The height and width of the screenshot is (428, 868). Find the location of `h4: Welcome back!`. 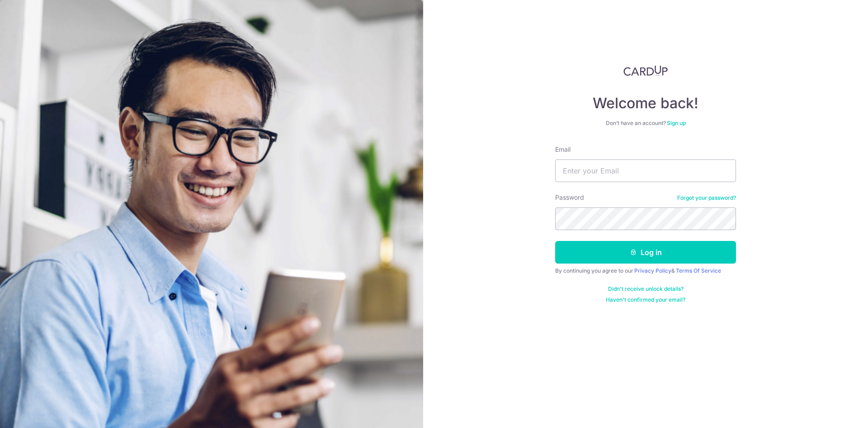

h4: Welcome back! is located at coordinates (646, 103).